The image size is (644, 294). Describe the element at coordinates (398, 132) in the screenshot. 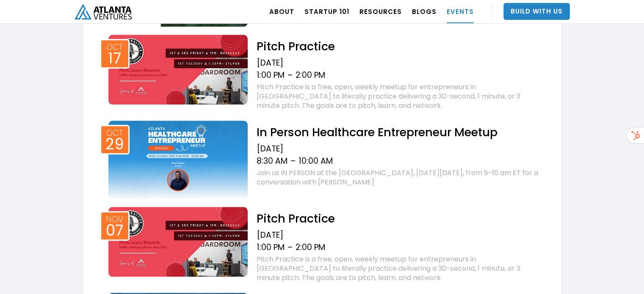

I see `h2: In Person Healthcare Entrepreneur Meetup` at that location.